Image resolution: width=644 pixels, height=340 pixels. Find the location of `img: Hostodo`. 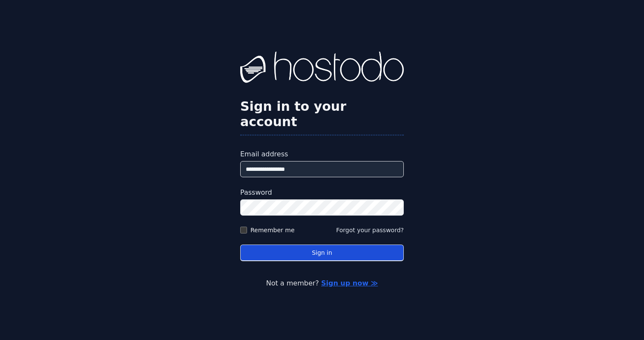

img: Hostodo is located at coordinates (322, 69).